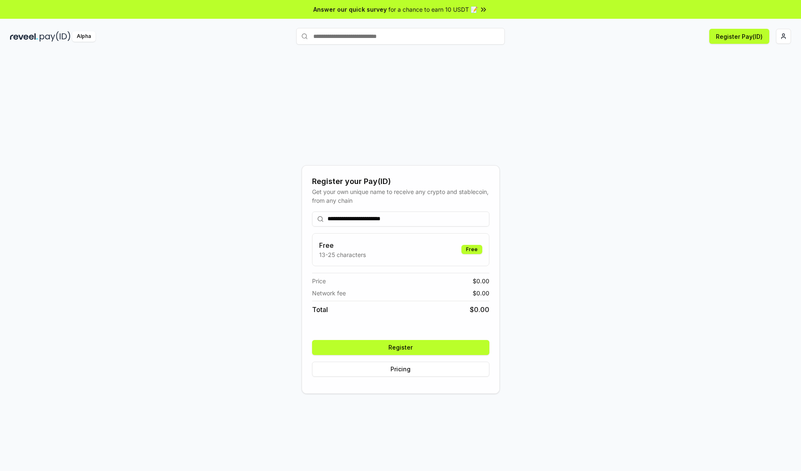 The height and width of the screenshot is (471, 801). What do you see at coordinates (343, 255) in the screenshot?
I see `p: 13-25 characters` at bounding box center [343, 255].